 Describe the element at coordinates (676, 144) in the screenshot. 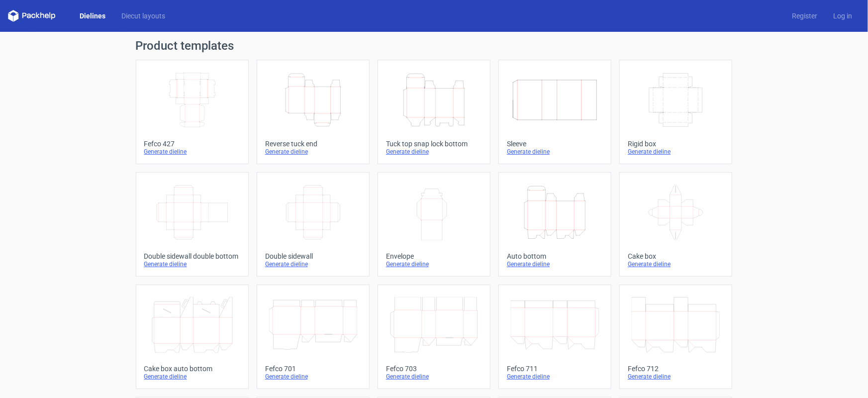

I see `div: Rigid box` at that location.